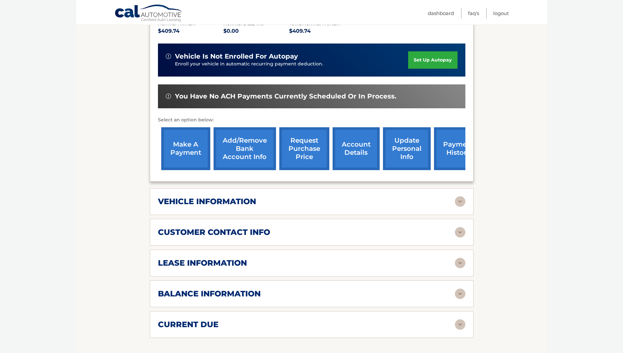 The width and height of the screenshot is (623, 353). I want to click on h2: current due, so click(188, 324).